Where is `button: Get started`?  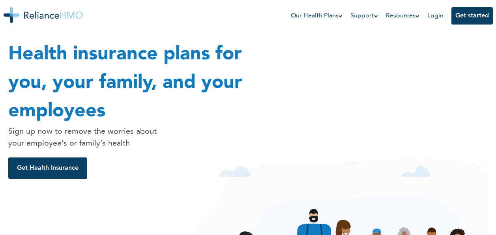
button: Get started is located at coordinates (472, 16).